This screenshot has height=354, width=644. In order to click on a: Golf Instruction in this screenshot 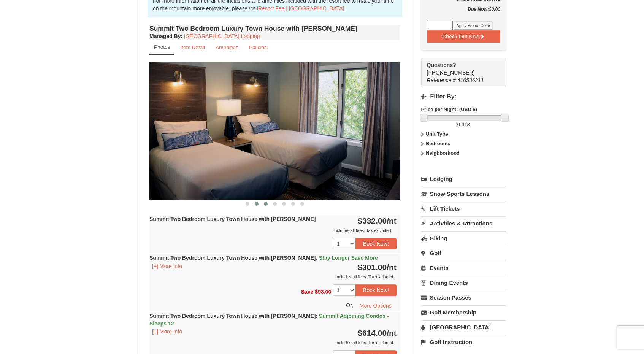, I will do `click(464, 342)`.